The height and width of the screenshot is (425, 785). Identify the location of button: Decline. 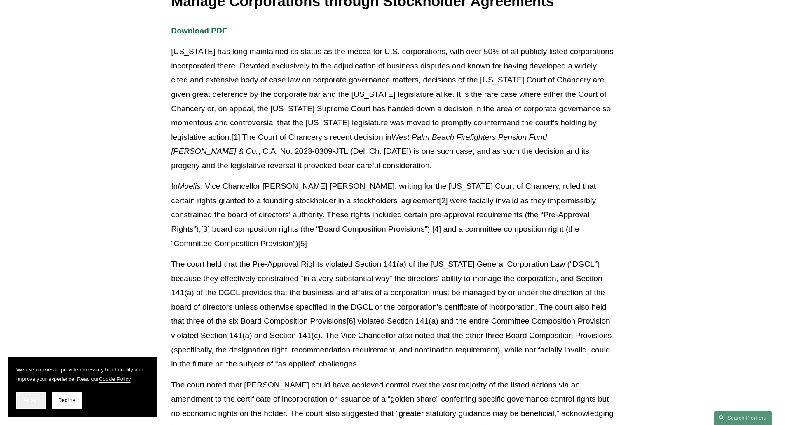
(67, 400).